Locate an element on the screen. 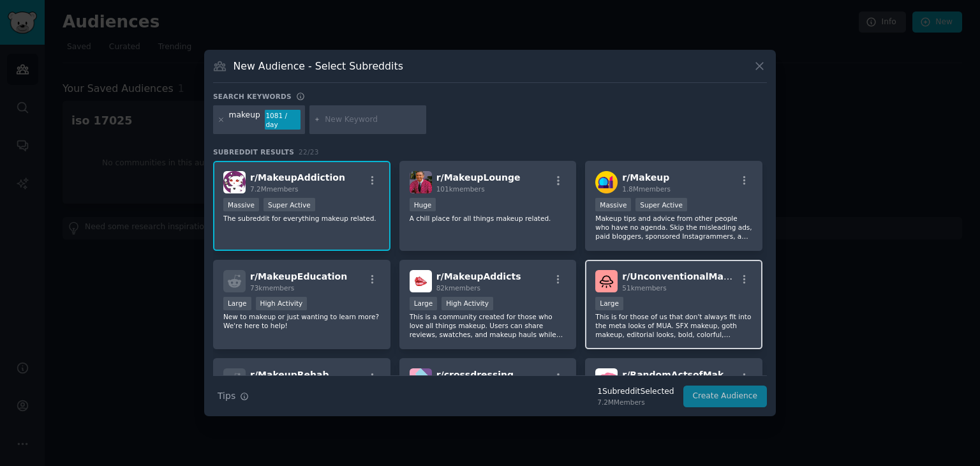 Image resolution: width=980 pixels, height=466 pixels. span: 101k members is located at coordinates (460, 189).